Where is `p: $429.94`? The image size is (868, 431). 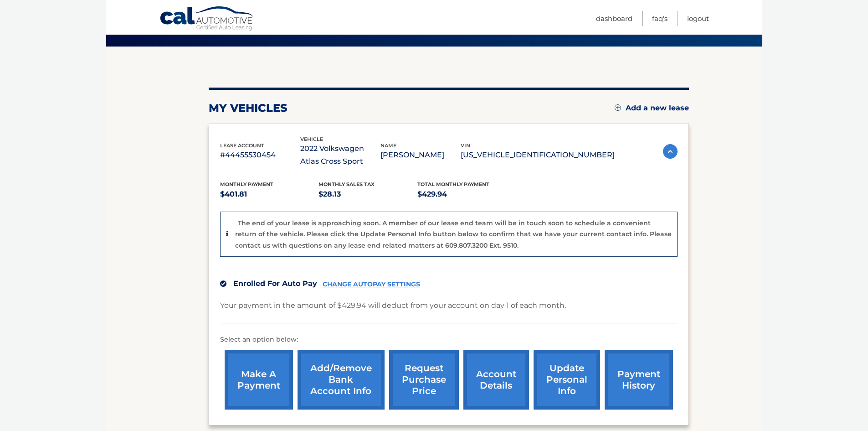 p: $429.94 is located at coordinates (467, 194).